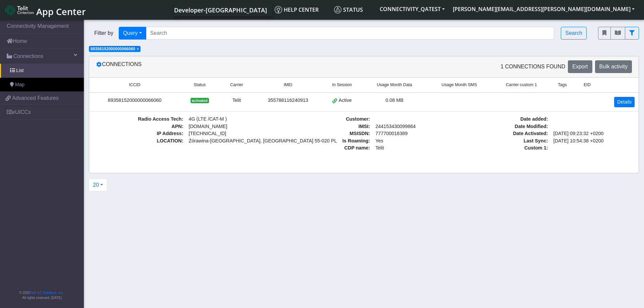 The height and width of the screenshot is (308, 644). What do you see at coordinates (236, 101) in the screenshot?
I see `div: Telit` at bounding box center [236, 101].